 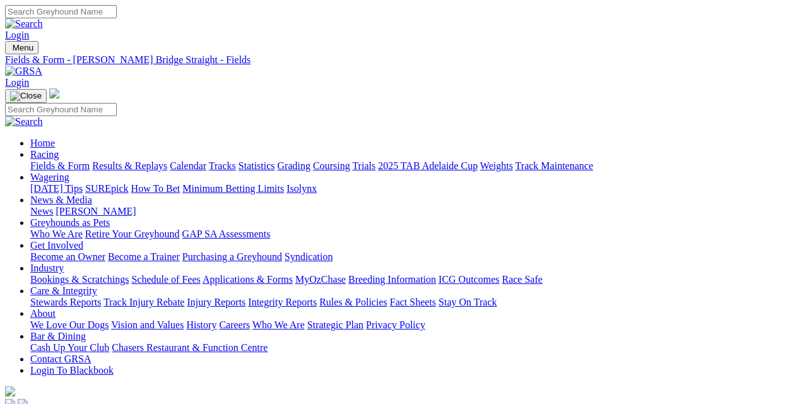 I want to click on a: Bar & Dining, so click(x=58, y=336).